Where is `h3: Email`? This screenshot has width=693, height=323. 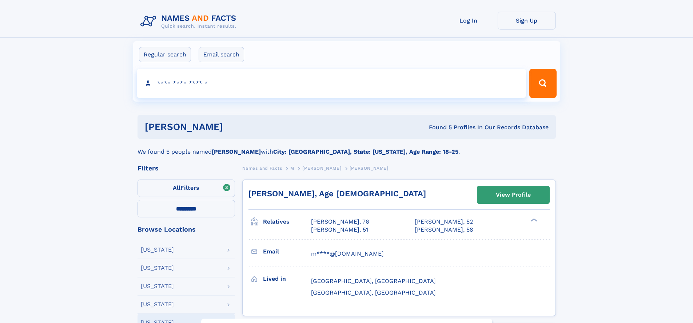 h3: Email is located at coordinates (287, 251).